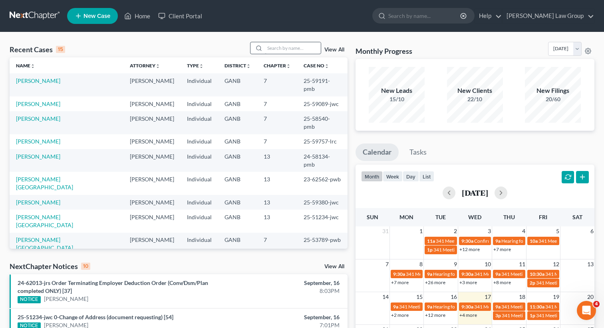  I want to click on a: Nameunfold_more, so click(26, 65).